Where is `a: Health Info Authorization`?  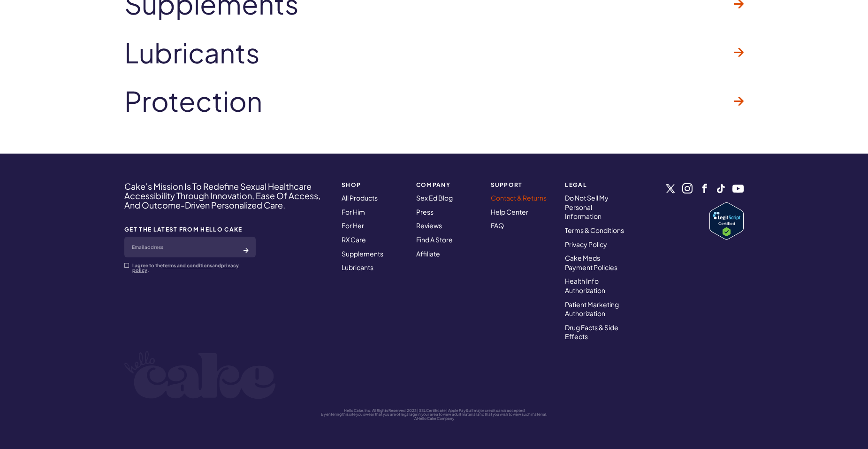 a: Health Info Authorization is located at coordinates (585, 286).